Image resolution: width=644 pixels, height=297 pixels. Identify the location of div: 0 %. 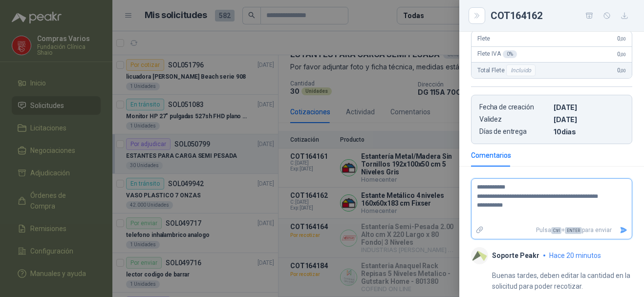
(510, 54).